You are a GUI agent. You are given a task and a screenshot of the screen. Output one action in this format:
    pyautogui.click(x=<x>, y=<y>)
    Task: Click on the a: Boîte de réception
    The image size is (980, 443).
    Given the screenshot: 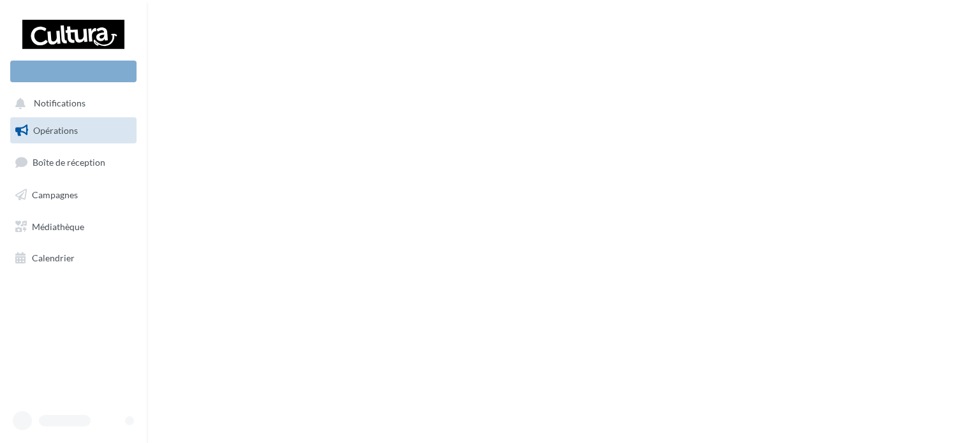 What is the action you would take?
    pyautogui.click(x=73, y=162)
    